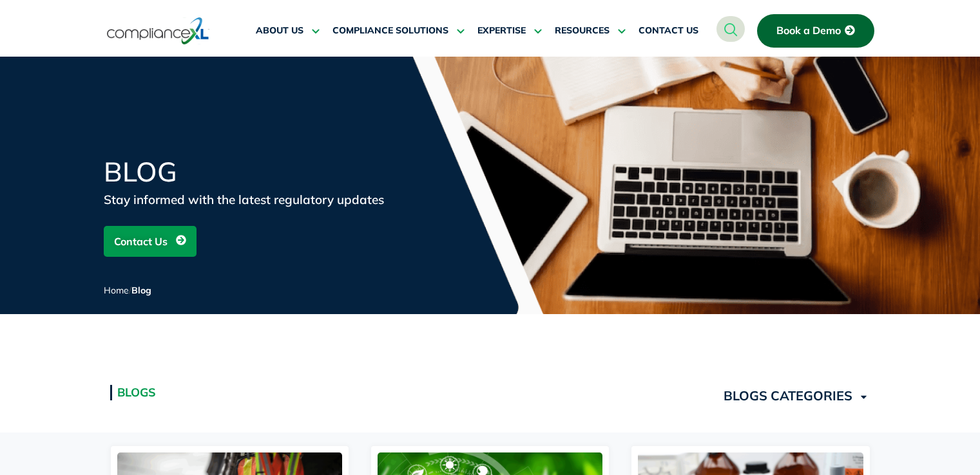 Image resolution: width=980 pixels, height=475 pixels. Describe the element at coordinates (150, 242) in the screenshot. I see `a: Contact Us` at that location.